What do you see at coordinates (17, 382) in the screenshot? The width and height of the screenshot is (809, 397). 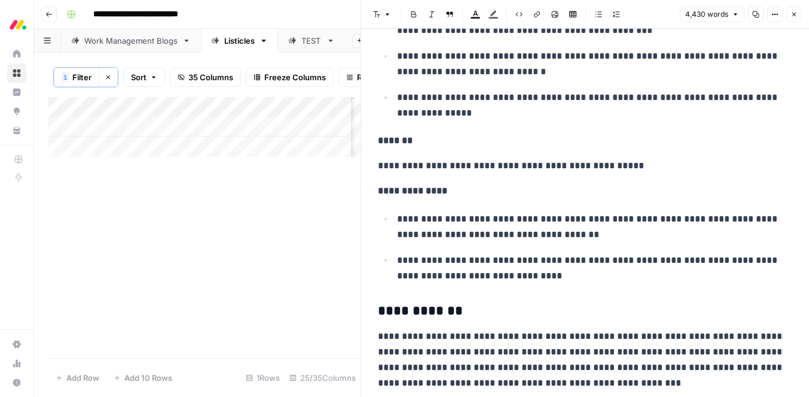 I see `button: Help + Support` at bounding box center [17, 382].